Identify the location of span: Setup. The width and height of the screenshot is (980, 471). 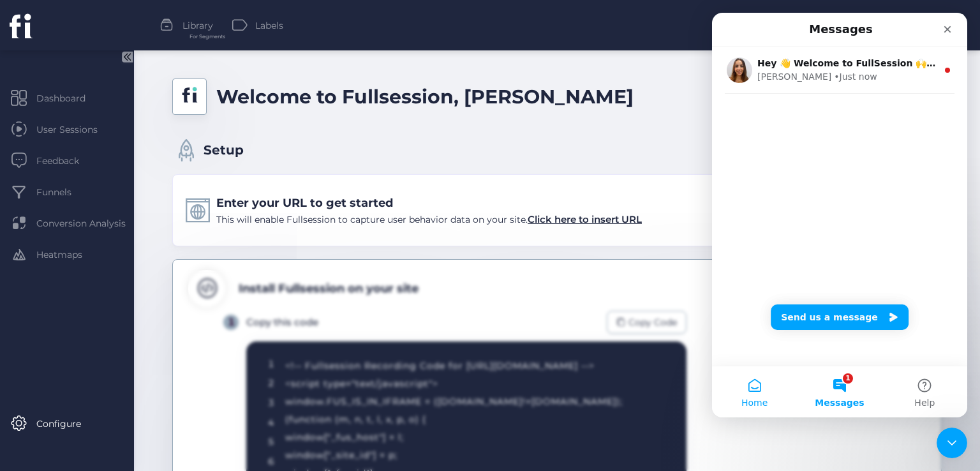
(224, 150).